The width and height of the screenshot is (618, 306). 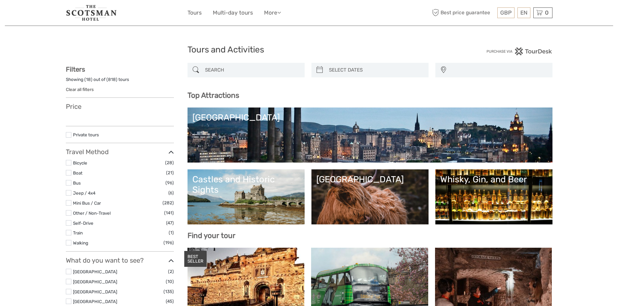 What do you see at coordinates (252, 70) in the screenshot?
I see `input: SEARCH` at bounding box center [252, 70].